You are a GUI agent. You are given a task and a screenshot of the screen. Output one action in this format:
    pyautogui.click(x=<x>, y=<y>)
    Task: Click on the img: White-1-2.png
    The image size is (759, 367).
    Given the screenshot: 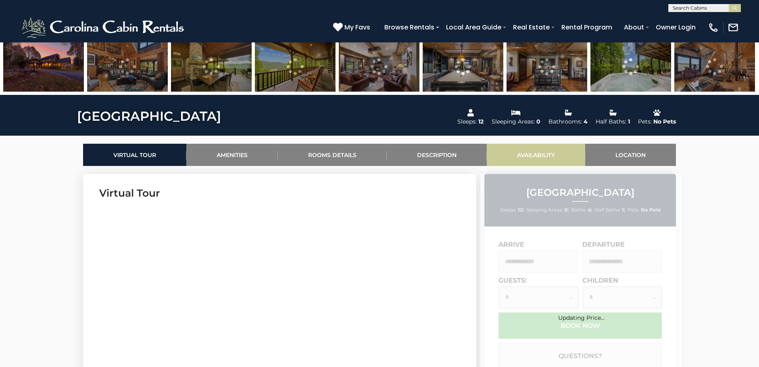 What is the action you would take?
    pyautogui.click(x=104, y=27)
    